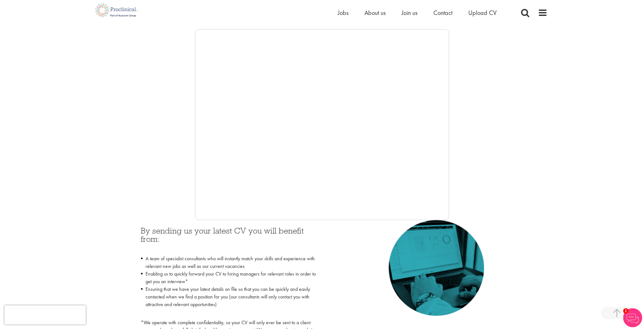  I want to click on li: Ensuring that we have your latest details on file so that you can be quickly and easily contacted..., so click(229, 301).